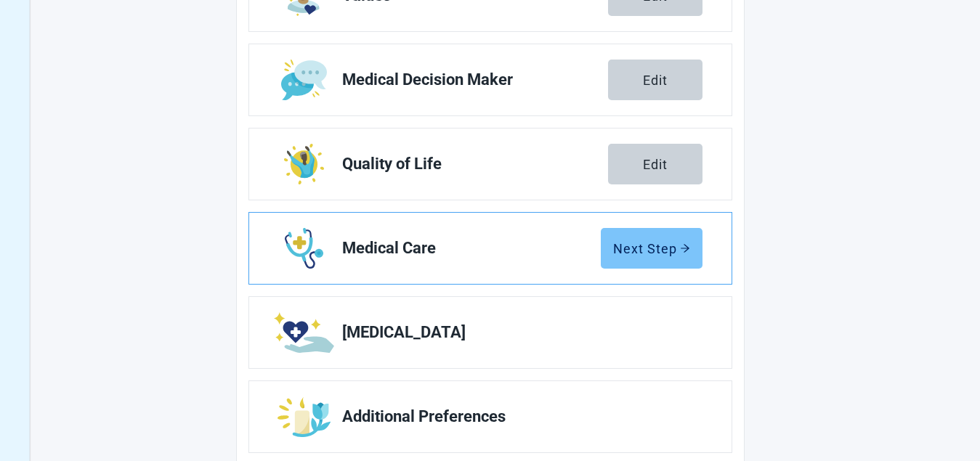  What do you see at coordinates (472, 248) in the screenshot?
I see `span: Medical Care` at bounding box center [472, 248].